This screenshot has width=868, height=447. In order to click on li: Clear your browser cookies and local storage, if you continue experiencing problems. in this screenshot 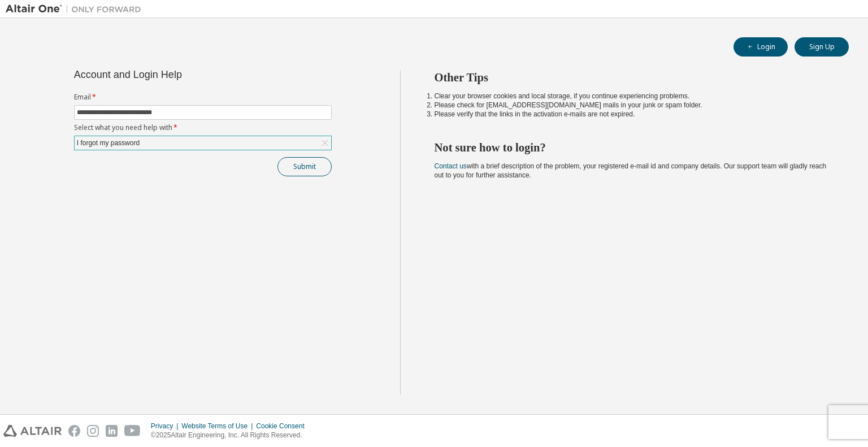, I will do `click(632, 96)`.